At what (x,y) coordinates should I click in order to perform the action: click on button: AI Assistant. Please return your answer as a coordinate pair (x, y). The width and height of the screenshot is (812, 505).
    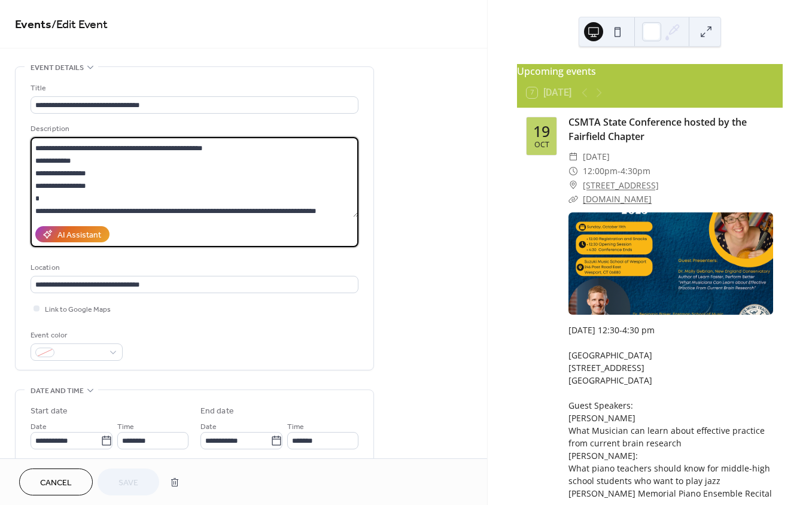
    Looking at the image, I should click on (73, 235).